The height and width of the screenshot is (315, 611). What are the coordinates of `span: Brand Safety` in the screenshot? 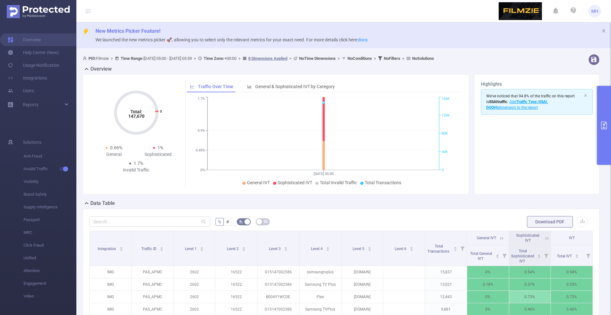 It's located at (50, 194).